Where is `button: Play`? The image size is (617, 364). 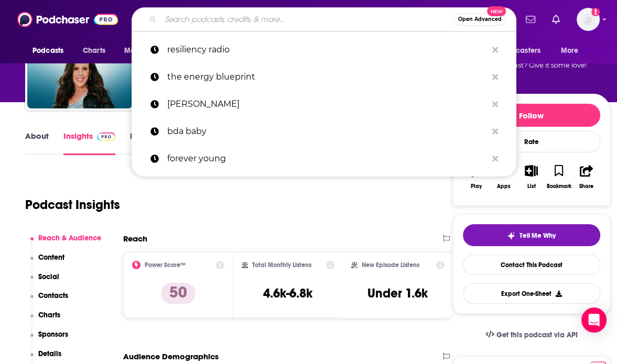
button: Play is located at coordinates (476, 177).